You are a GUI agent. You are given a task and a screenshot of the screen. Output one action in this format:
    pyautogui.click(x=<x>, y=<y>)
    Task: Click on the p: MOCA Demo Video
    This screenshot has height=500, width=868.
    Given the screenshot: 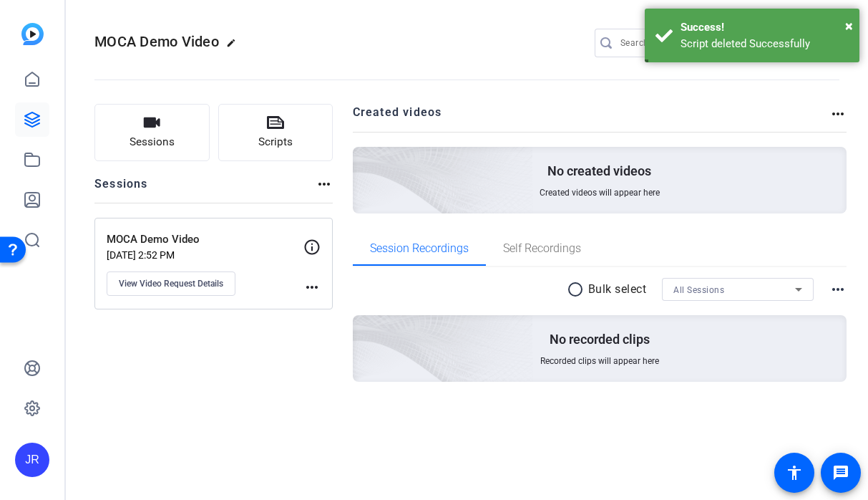 What is the action you would take?
    pyautogui.click(x=205, y=240)
    